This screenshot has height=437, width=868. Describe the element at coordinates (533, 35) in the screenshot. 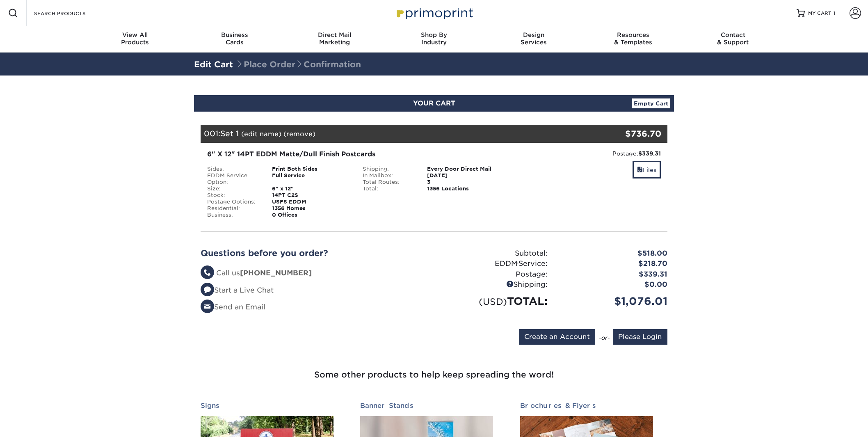

I see `span: Design` at that location.